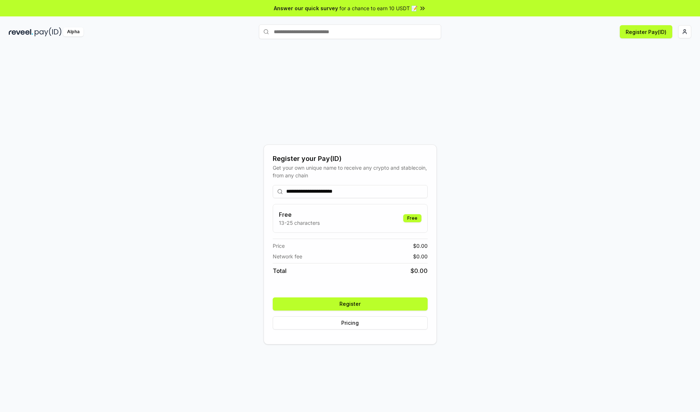 The width and height of the screenshot is (700, 412). Describe the element at coordinates (299, 214) in the screenshot. I see `h3: Free` at that location.